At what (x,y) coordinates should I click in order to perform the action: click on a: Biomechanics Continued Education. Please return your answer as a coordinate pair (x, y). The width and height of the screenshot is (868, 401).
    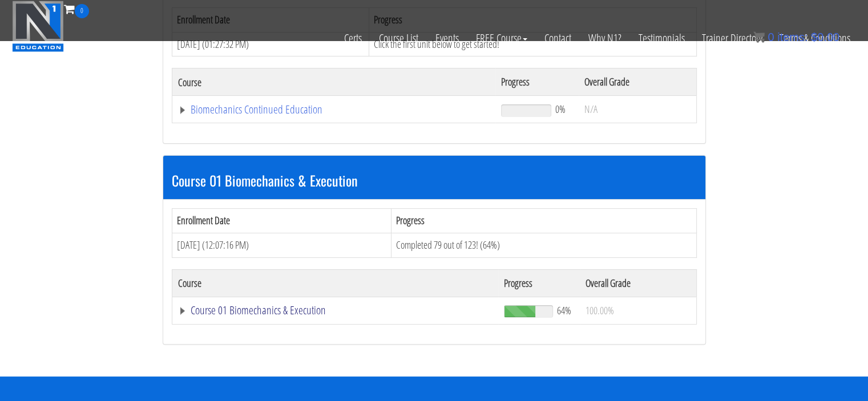
    Looking at the image, I should click on (334, 109).